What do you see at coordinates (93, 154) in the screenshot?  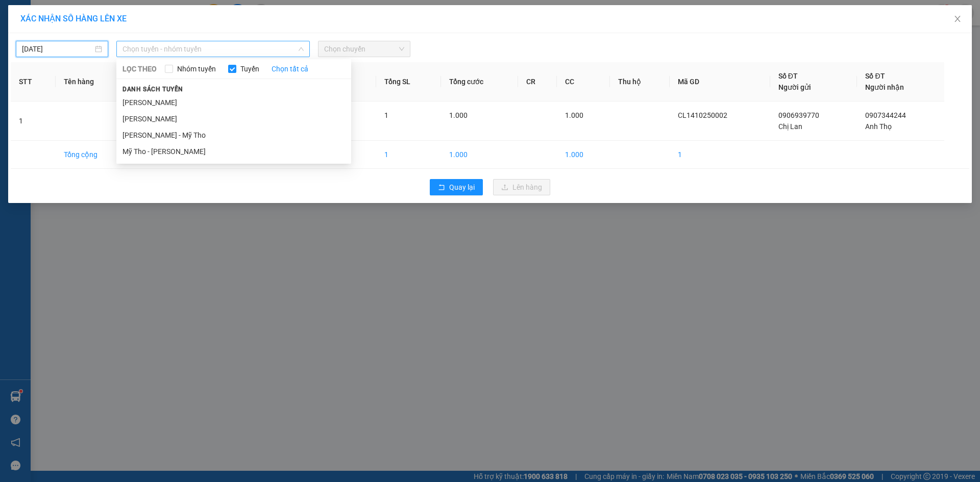 I see `td: Tổng cộng` at bounding box center [93, 154].